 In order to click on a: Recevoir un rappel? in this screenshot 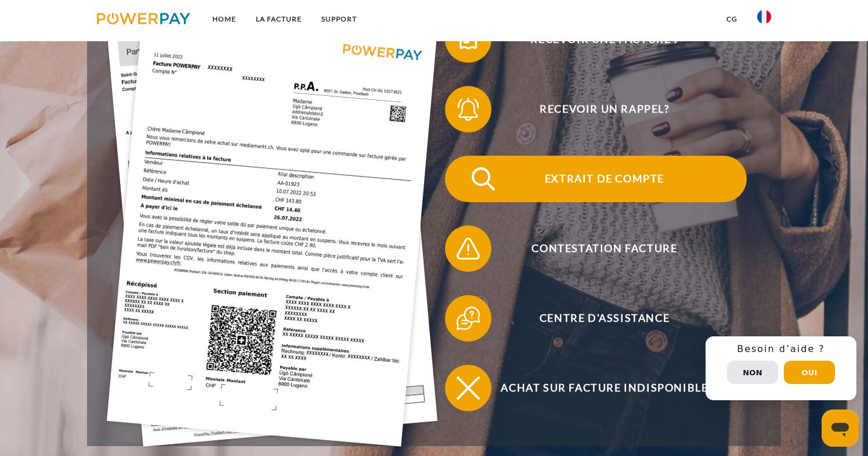, I will do `click(596, 109)`.